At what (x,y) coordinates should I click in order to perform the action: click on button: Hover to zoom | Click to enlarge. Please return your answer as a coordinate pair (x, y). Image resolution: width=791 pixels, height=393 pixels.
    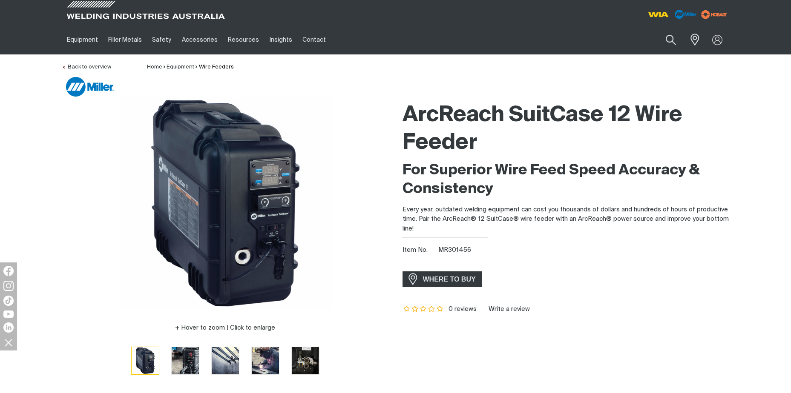
    Looking at the image, I should click on (225, 328).